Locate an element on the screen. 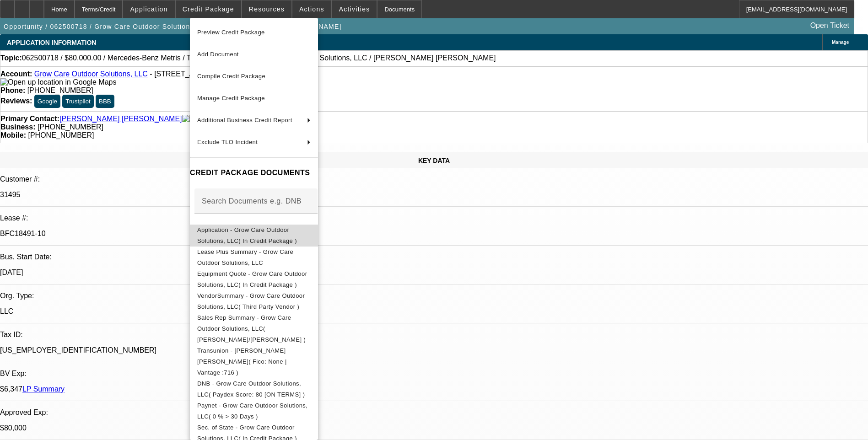 The image size is (868, 440). span: Equipment Quote - Grow Care Outdoor Solutions, LLC( In Credit Package ) is located at coordinates (252, 279).